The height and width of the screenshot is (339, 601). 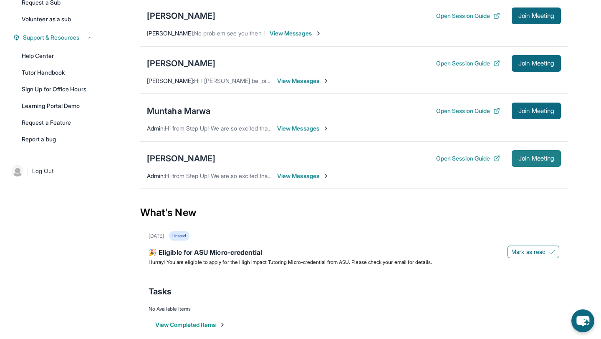 I want to click on div: Muntaha Marwa, so click(x=179, y=111).